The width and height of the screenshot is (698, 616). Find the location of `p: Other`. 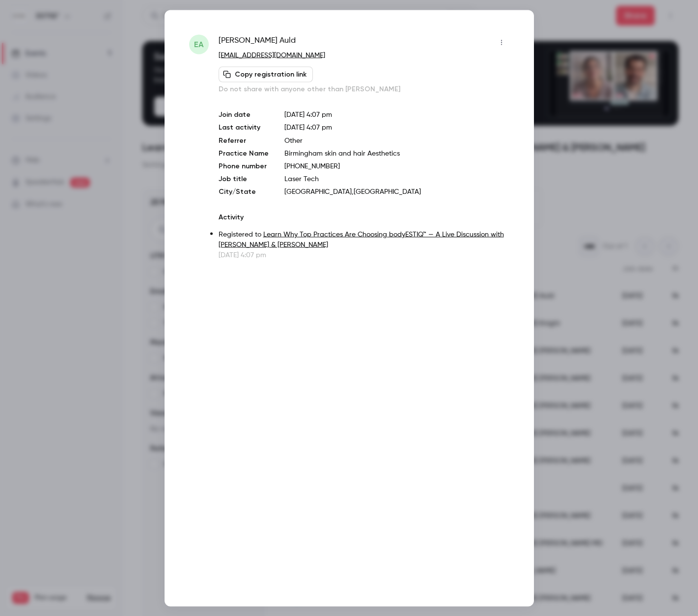

p: Other is located at coordinates (397, 141).